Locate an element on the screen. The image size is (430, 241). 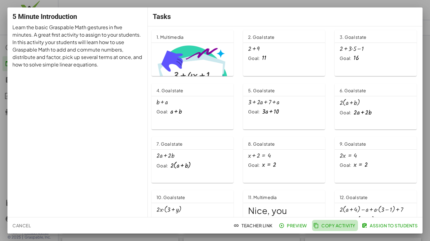
div: Tasks is located at coordinates (285, 17).